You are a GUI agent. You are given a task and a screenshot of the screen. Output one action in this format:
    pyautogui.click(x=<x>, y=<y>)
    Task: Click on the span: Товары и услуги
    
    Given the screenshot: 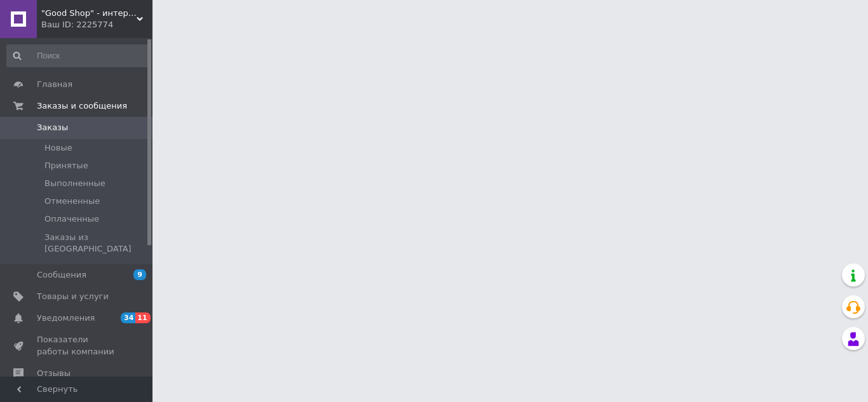 What is the action you would take?
    pyautogui.click(x=72, y=297)
    